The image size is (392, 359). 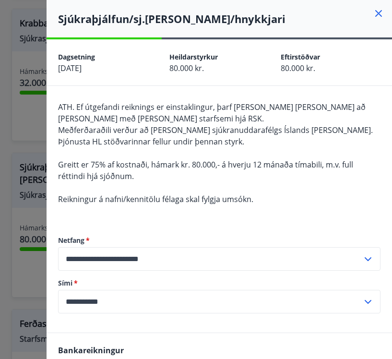 What do you see at coordinates (91, 350) in the screenshot?
I see `span: Bankareikningur` at bounding box center [91, 350].